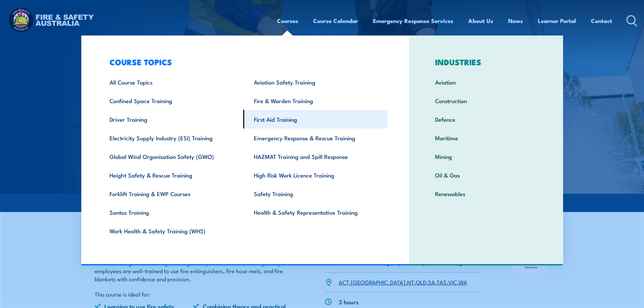 This screenshot has height=308, width=644. I want to click on a: NT, so click(410, 281).